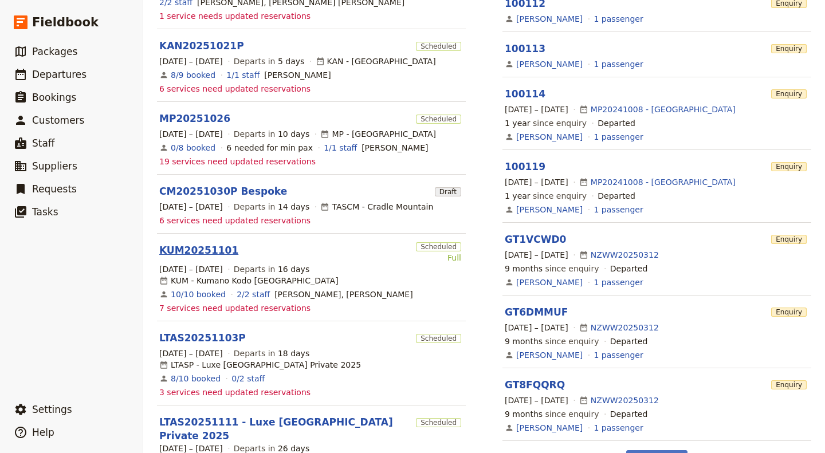  Describe the element at coordinates (235, 16) in the screenshot. I see `span: 1 service needs updated reservations` at that location.